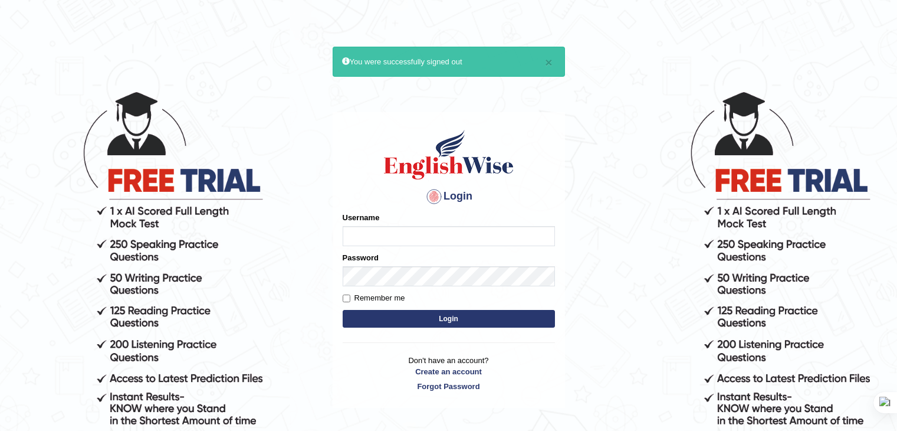  What do you see at coordinates (449, 319) in the screenshot?
I see `button: Login` at bounding box center [449, 319].